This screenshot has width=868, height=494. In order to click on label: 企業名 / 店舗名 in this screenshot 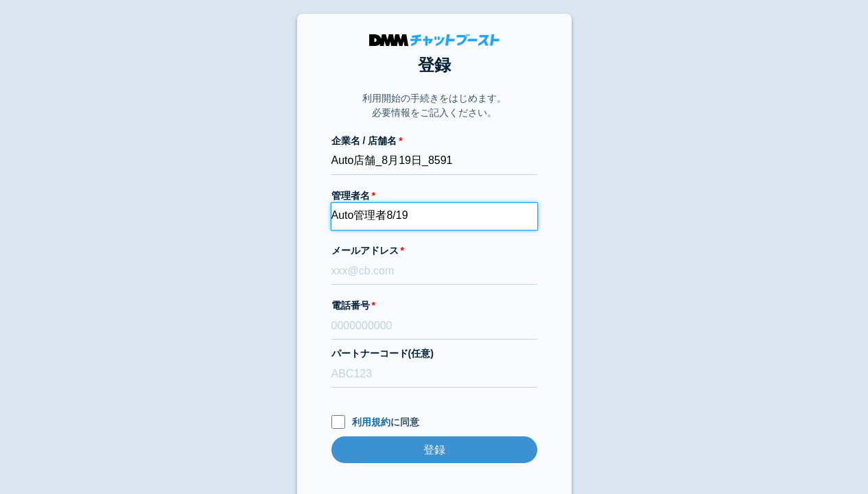, I will do `click(434, 141)`.